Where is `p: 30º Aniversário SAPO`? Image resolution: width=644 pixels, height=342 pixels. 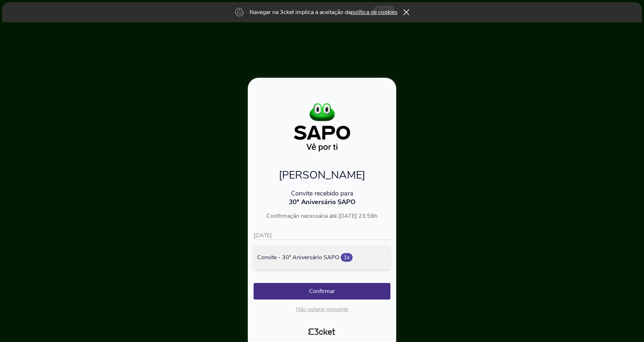 p: 30º Aniversário SAPO is located at coordinates (322, 202).